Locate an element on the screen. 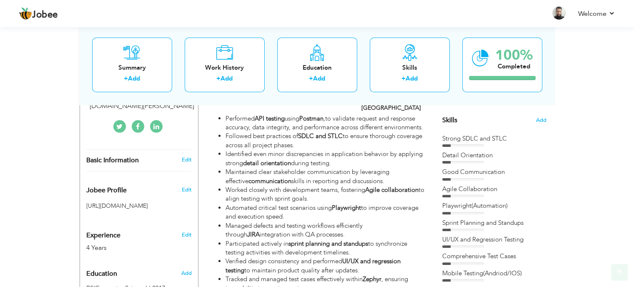 Image resolution: width=634 pixels, height=287 pixels. li: Performed using ,to validate request and response accuracy, data integrity, and performance acros... is located at coordinates (325, 123).